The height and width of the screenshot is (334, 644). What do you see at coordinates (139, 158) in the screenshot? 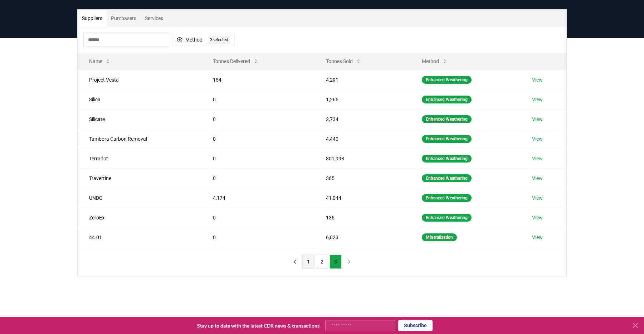
I see `td: Terradot` at bounding box center [139, 158].